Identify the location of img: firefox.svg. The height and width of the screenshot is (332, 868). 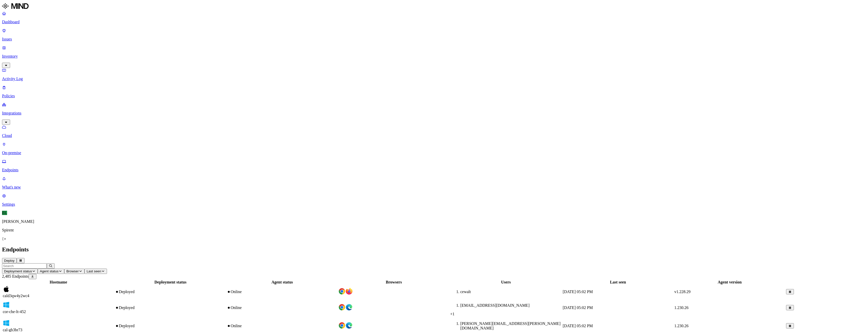
(349, 291).